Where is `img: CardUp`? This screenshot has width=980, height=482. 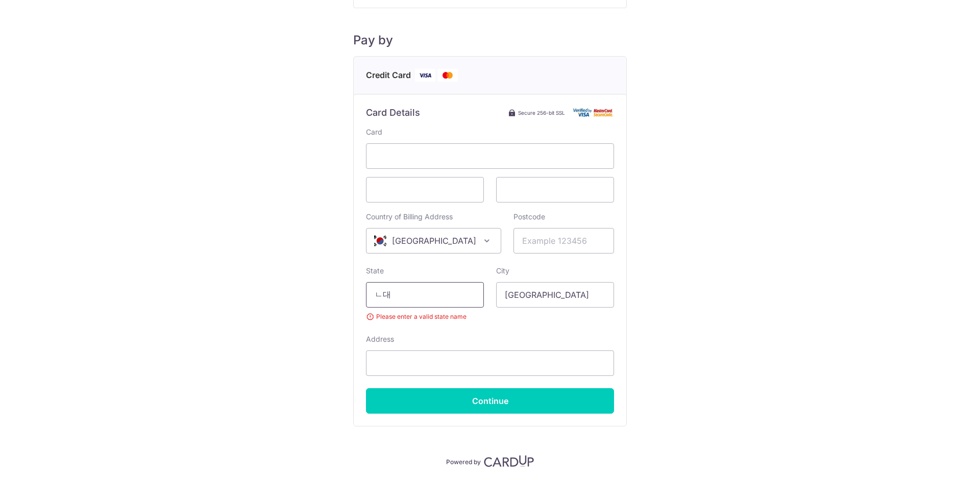 img: CardUp is located at coordinates (509, 461).